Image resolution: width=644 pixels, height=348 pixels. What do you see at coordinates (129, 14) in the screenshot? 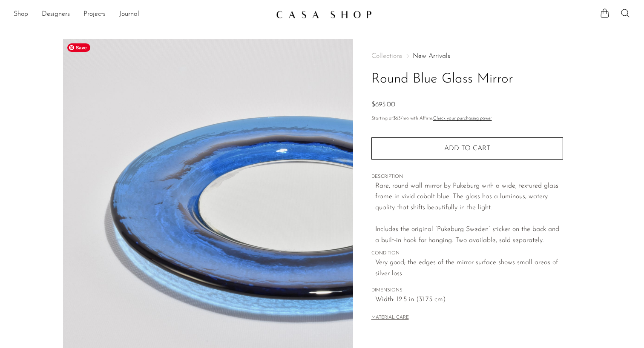
I see `a: Journal` at bounding box center [129, 14].